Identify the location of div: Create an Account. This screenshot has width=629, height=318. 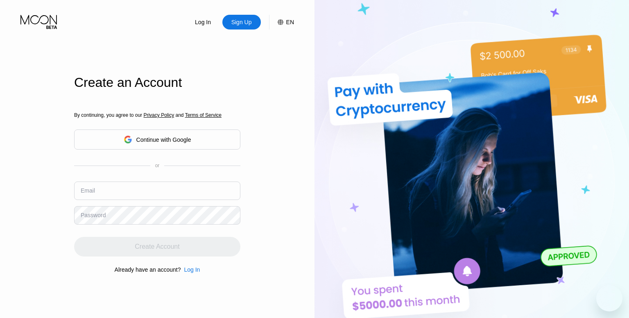
(157, 82).